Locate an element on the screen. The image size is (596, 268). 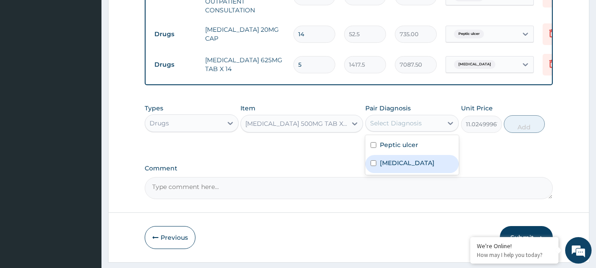
label: Item is located at coordinates (248, 108).